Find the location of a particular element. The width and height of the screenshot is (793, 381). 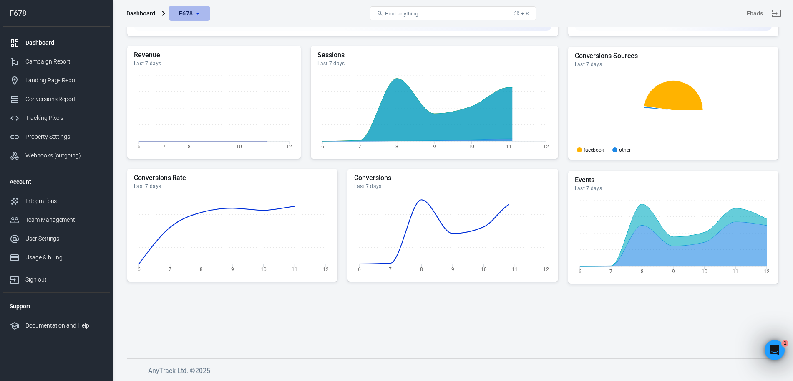

div: Team Management is located at coordinates (64, 219).